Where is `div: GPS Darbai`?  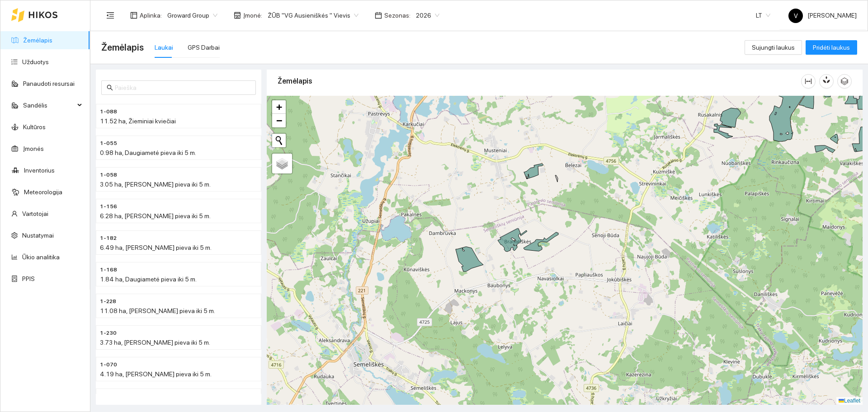
div: GPS Darbai is located at coordinates (203, 48).